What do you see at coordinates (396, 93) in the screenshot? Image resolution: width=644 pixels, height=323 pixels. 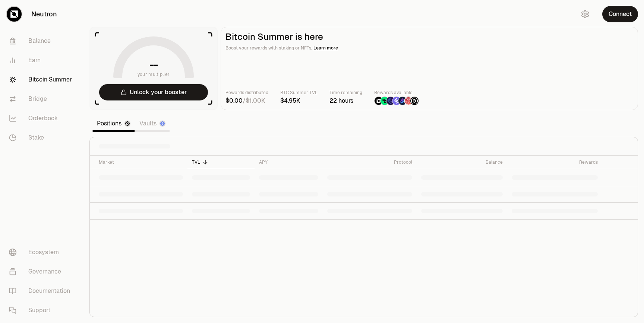 I see `p: Rewards available` at bounding box center [396, 93].